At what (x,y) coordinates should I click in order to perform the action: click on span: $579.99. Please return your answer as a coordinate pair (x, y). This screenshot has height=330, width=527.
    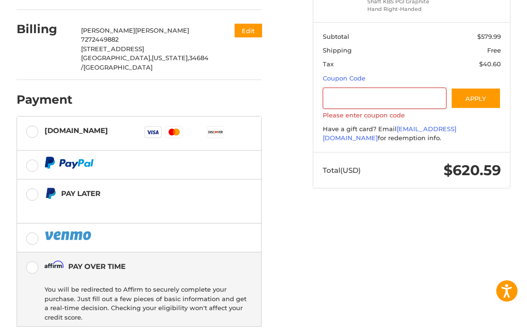
    Looking at the image, I should click on (489, 36).